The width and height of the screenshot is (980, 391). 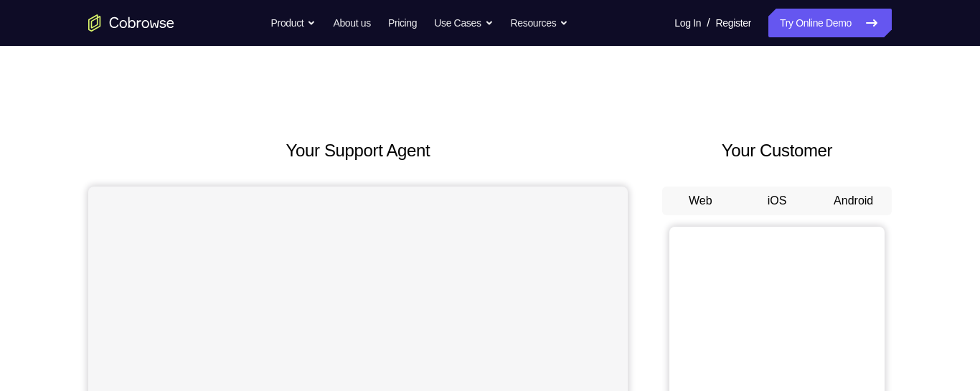 What do you see at coordinates (540, 23) in the screenshot?
I see `button: Resources` at bounding box center [540, 23].